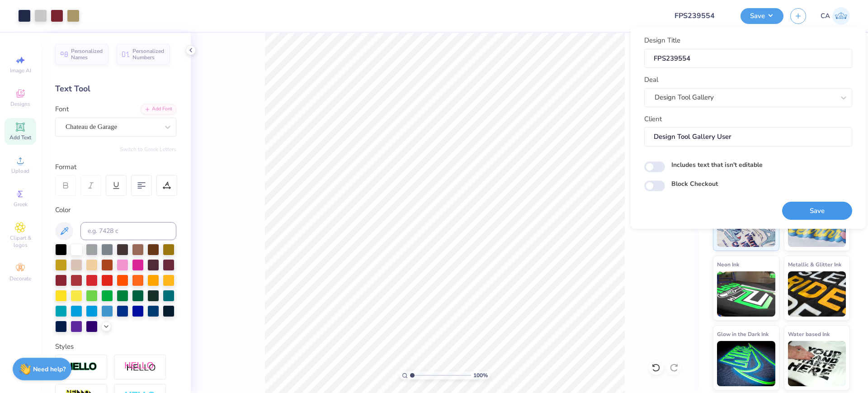 The height and width of the screenshot is (393, 868). Describe the element at coordinates (748, 137) in the screenshot. I see `input: e.g. Ethan Linker` at that location.